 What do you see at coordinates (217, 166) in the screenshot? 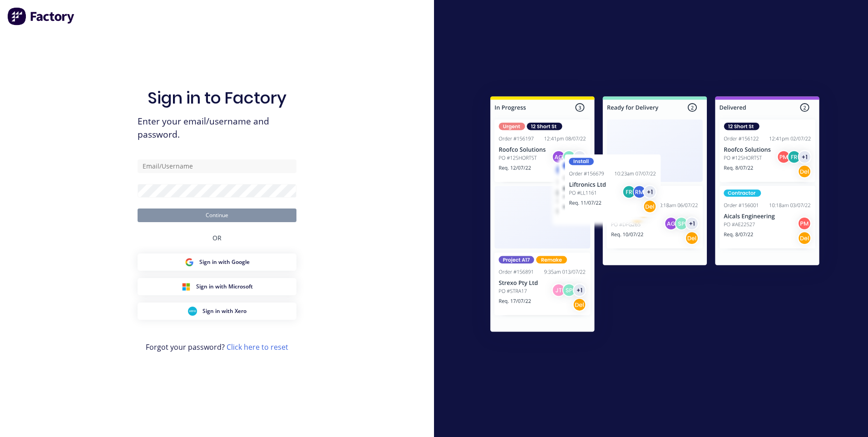
I see `input: Email/Username` at bounding box center [217, 166].